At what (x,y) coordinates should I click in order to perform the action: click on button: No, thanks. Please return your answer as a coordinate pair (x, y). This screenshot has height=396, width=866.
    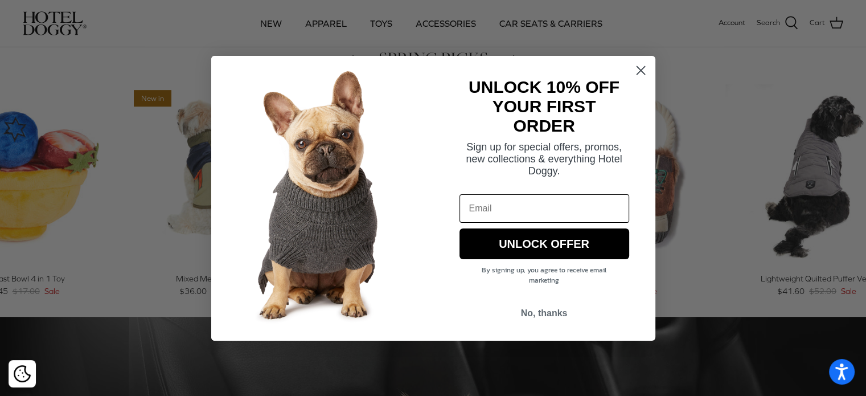
    Looking at the image, I should click on (545, 313).